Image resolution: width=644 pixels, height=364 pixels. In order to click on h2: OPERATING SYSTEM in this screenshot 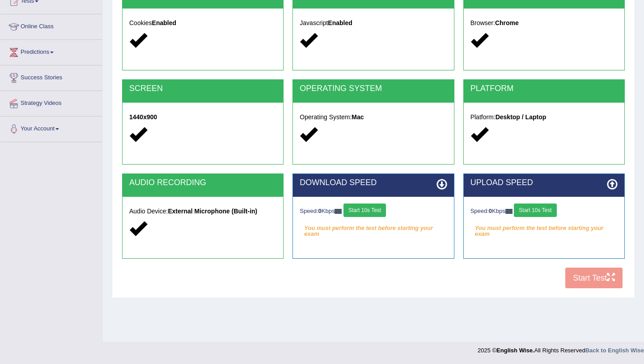, I will do `click(373, 89)`.